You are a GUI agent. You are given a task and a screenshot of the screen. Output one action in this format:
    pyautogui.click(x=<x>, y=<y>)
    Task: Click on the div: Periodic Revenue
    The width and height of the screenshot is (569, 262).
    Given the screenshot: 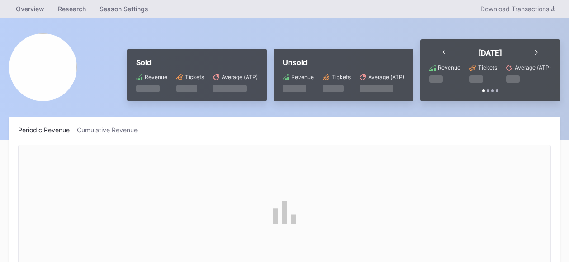 What is the action you would take?
    pyautogui.click(x=47, y=130)
    